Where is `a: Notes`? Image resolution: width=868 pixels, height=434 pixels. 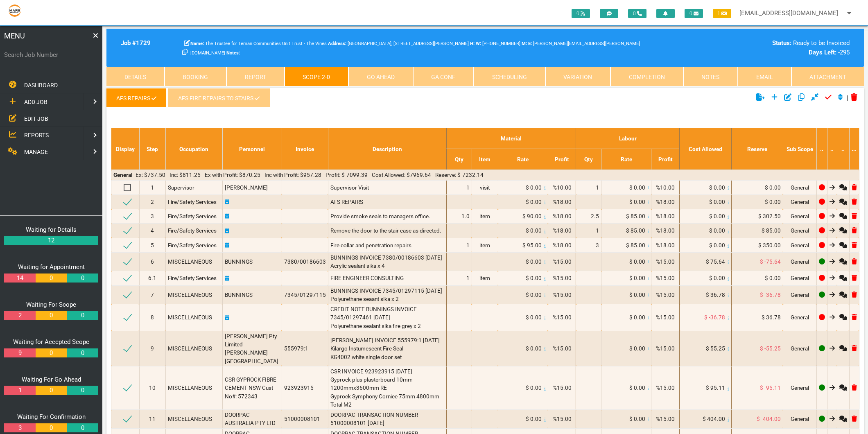 a: Notes is located at coordinates (711, 77).